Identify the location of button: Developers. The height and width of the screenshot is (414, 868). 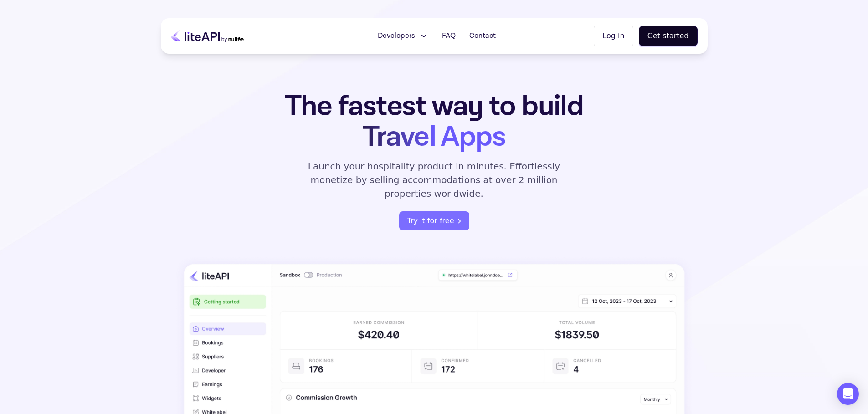
(403, 36).